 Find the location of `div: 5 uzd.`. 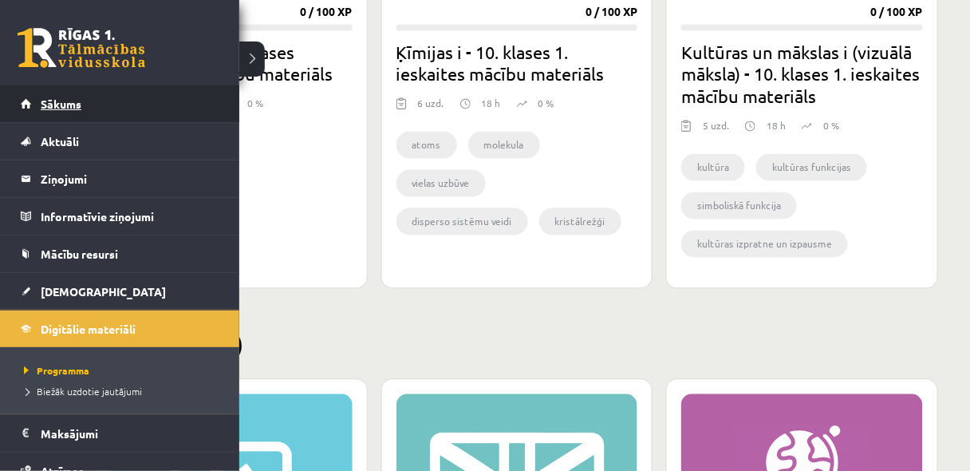

div: 5 uzd. is located at coordinates (715, 131).